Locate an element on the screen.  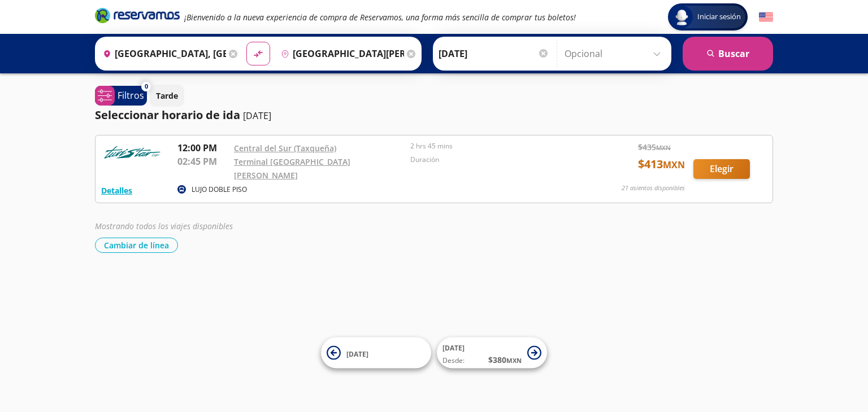
input: Buscar Origen is located at coordinates (162, 54).